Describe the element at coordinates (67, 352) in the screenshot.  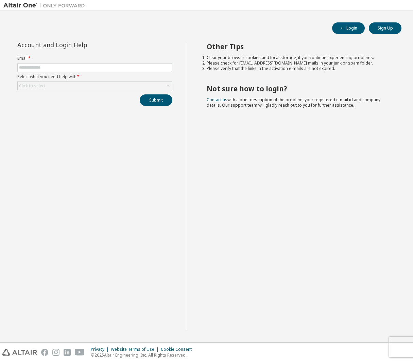
I see `img: linkedin.svg` at that location.